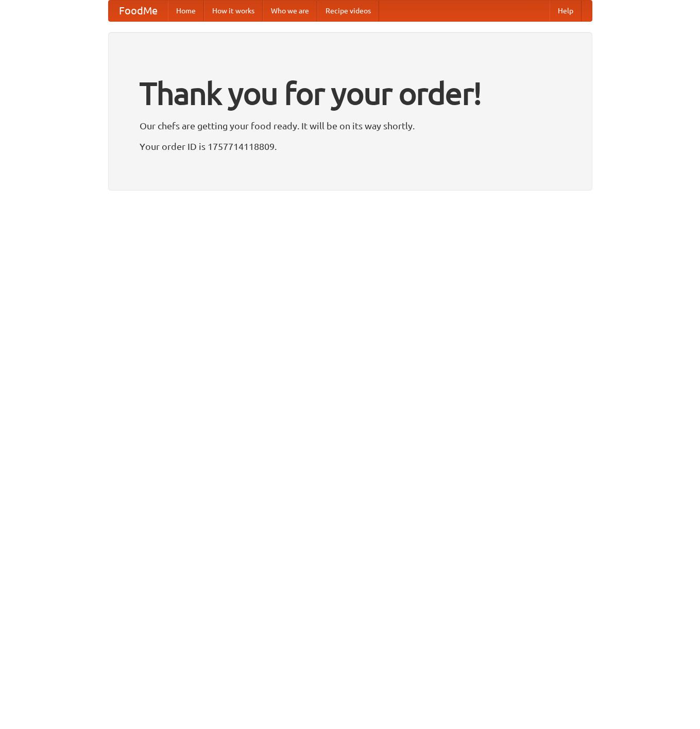 The width and height of the screenshot is (700, 729). Describe the element at coordinates (138, 11) in the screenshot. I see `a: FoodMe` at that location.